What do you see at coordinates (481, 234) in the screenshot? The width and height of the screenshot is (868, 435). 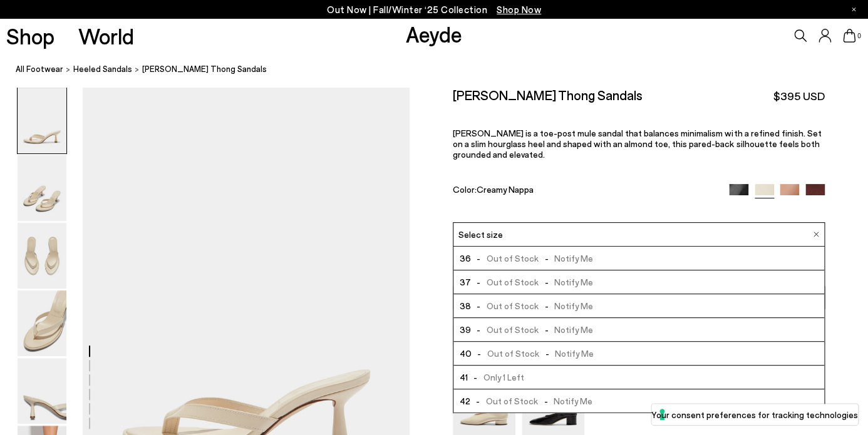 I see `span: Select size` at bounding box center [481, 234].